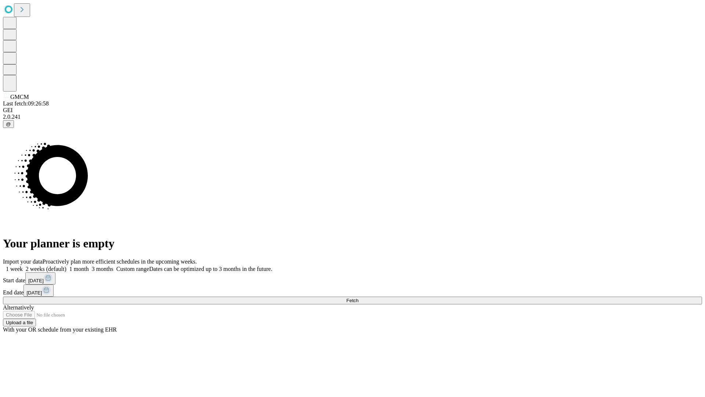 The image size is (705, 397). I want to click on div: 2.0.241, so click(353, 117).